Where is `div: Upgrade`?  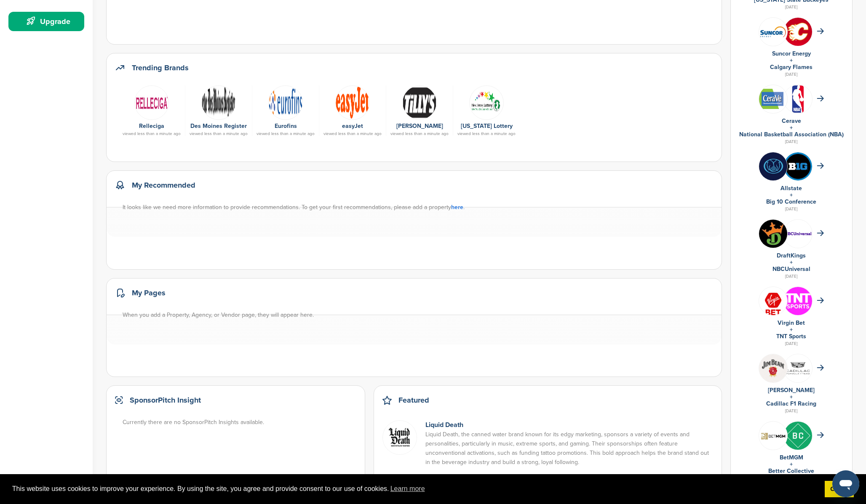 div: Upgrade is located at coordinates (48, 21).